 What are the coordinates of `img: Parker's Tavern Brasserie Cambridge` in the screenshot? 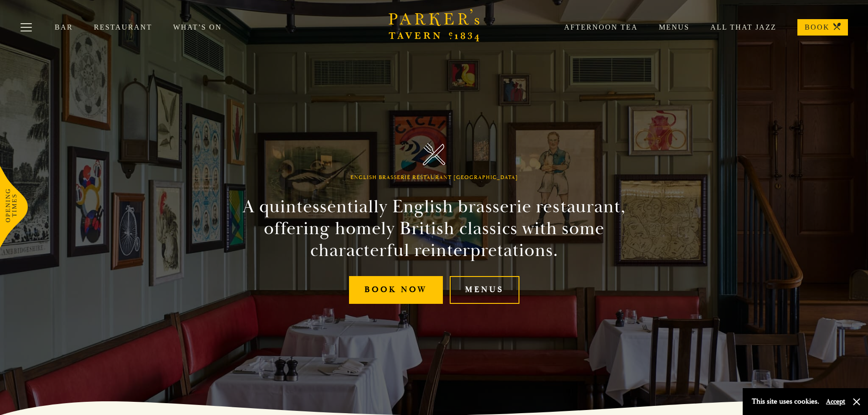 It's located at (434, 154).